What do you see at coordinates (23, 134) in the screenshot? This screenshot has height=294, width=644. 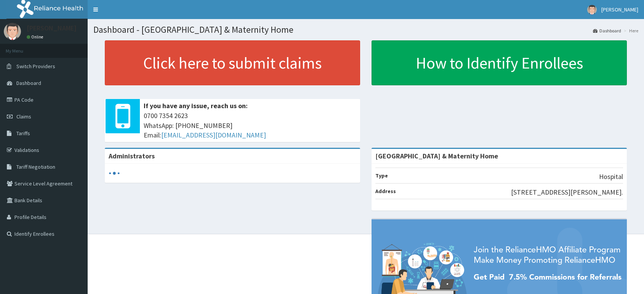 I see `span: Tariffs` at bounding box center [23, 134].